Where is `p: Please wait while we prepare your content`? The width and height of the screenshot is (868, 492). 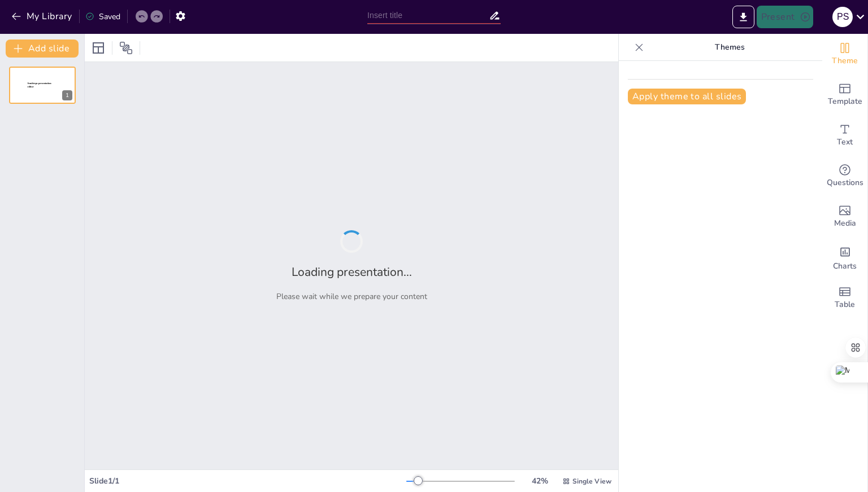
p: Please wait while we prepare your content is located at coordinates (351, 296).